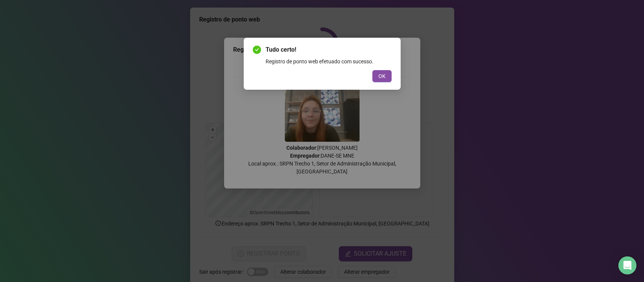  I want to click on div: Open Intercom Messenger, so click(627, 265).